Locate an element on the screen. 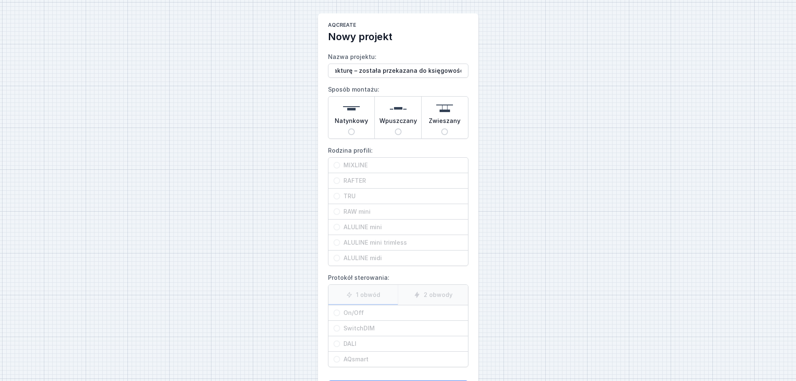  img: suspended.svg is located at coordinates (445, 108).